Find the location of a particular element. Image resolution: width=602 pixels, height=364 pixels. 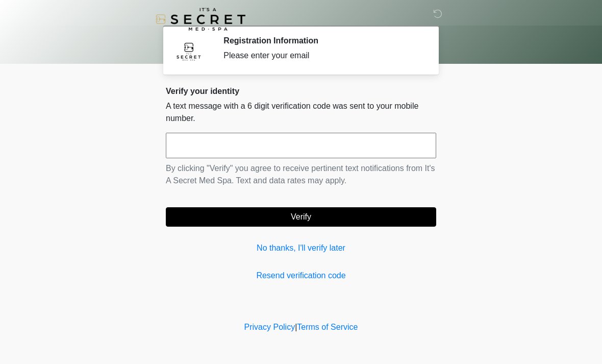

h2: Registration Information is located at coordinates (322, 40).